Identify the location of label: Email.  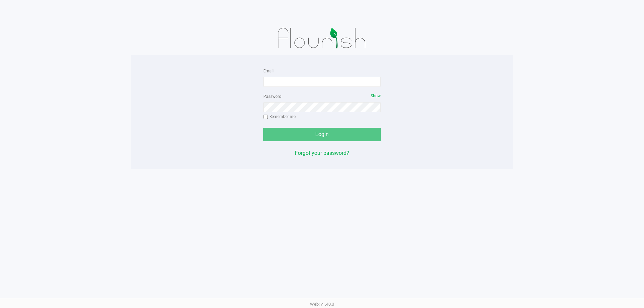
(269, 71).